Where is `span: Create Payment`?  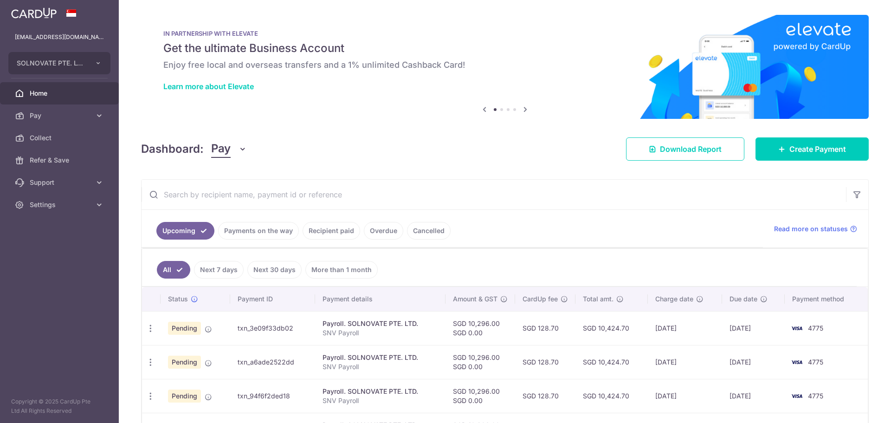
span: Create Payment is located at coordinates (817, 149).